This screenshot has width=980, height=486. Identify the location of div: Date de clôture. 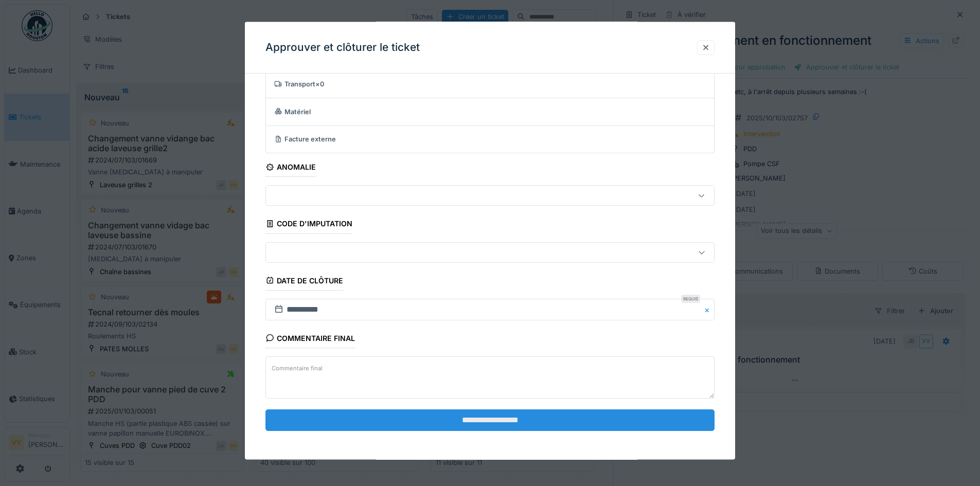
(304, 281).